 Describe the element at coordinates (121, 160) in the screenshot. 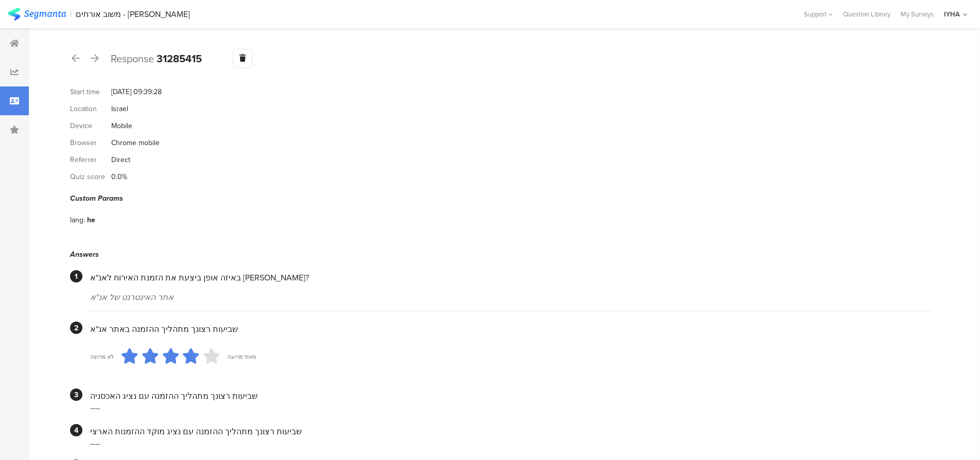

I see `div: Direct` at that location.